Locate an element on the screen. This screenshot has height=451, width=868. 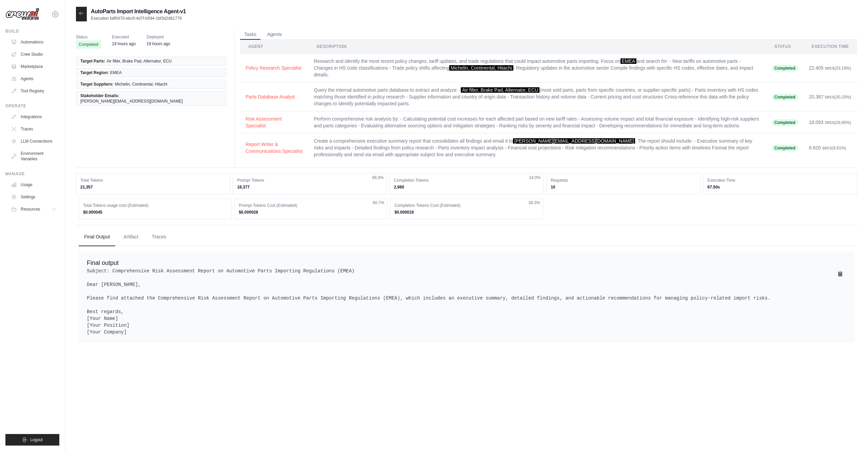
td: Query the internal automotive parts database to extract and analyze: - (most sold parts, parts fr... is located at coordinates (538, 97).